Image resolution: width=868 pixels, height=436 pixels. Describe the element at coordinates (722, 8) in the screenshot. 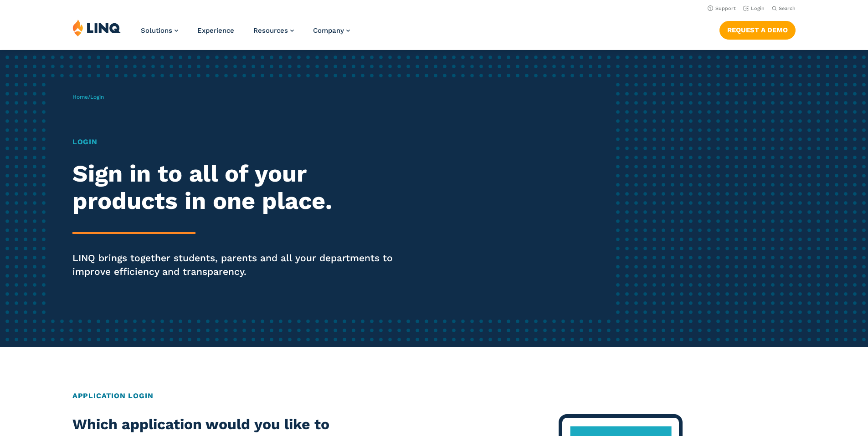

I see `a: Support` at that location.